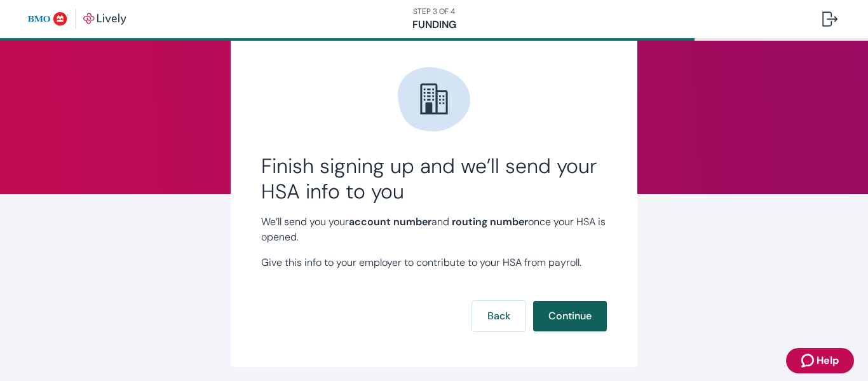 This screenshot has width=868, height=381. What do you see at coordinates (827, 360) in the screenshot?
I see `span: Help` at bounding box center [827, 360].